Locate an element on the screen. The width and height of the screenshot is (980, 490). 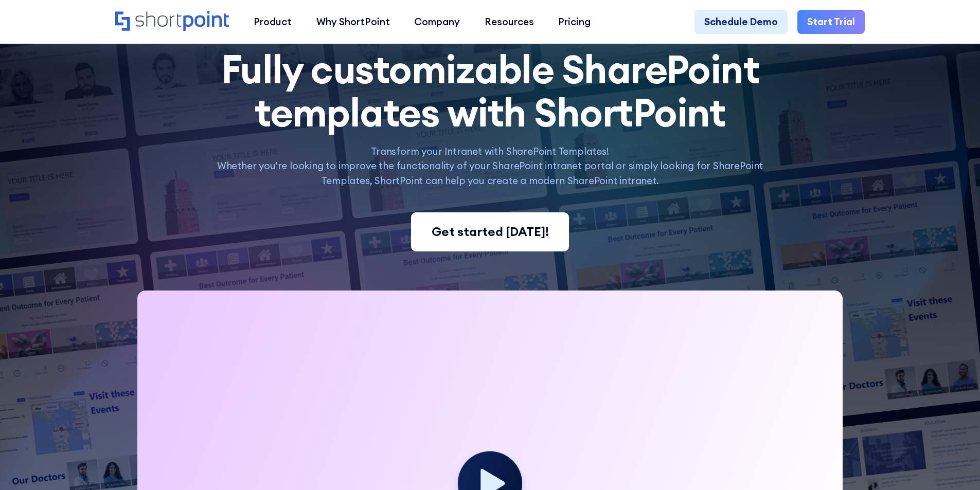
div: Resources is located at coordinates (509, 22).